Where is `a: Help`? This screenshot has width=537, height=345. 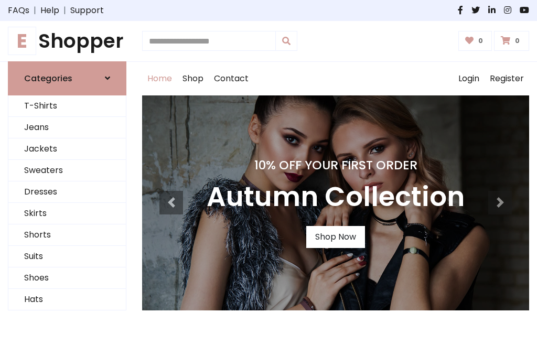 a: Help is located at coordinates (50, 10).